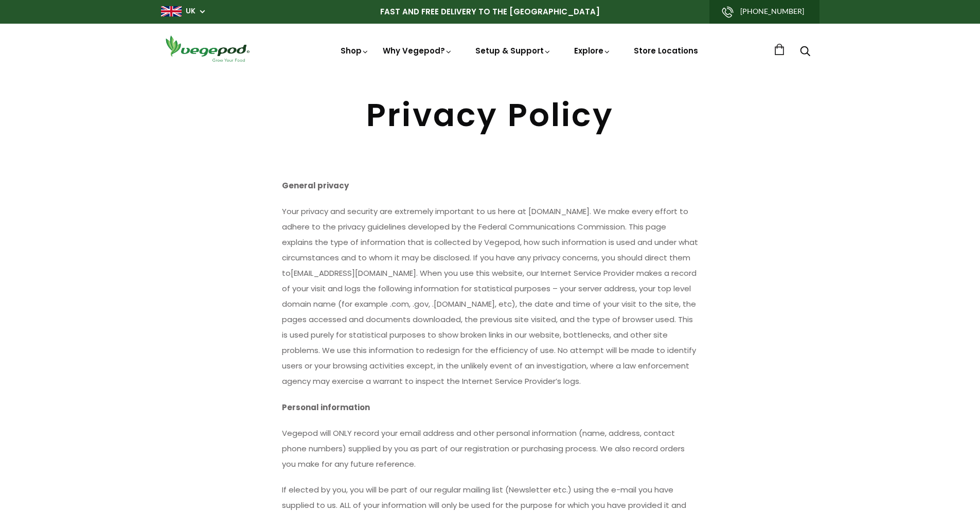 The height and width of the screenshot is (511, 980). What do you see at coordinates (490, 448) in the screenshot?
I see `p: Vegepod will ONLY record your email address and other personal information (name, address, contac...` at bounding box center [490, 448].